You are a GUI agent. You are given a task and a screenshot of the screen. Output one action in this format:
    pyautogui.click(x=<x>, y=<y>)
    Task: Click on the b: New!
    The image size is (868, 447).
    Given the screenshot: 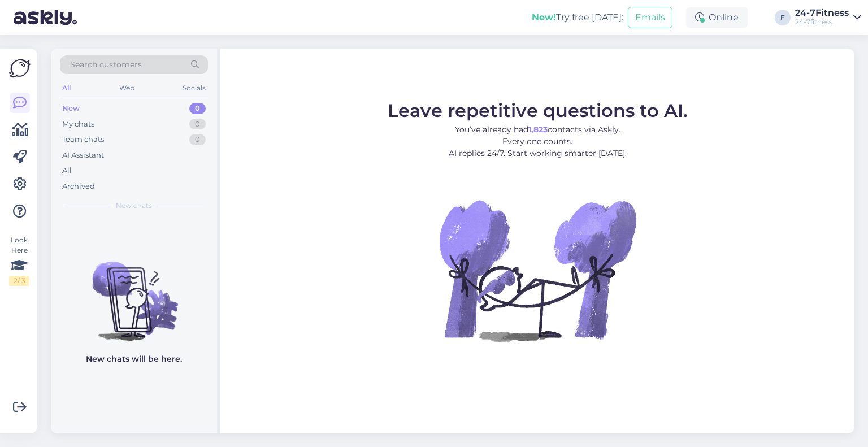 What is the action you would take?
    pyautogui.click(x=544, y=17)
    